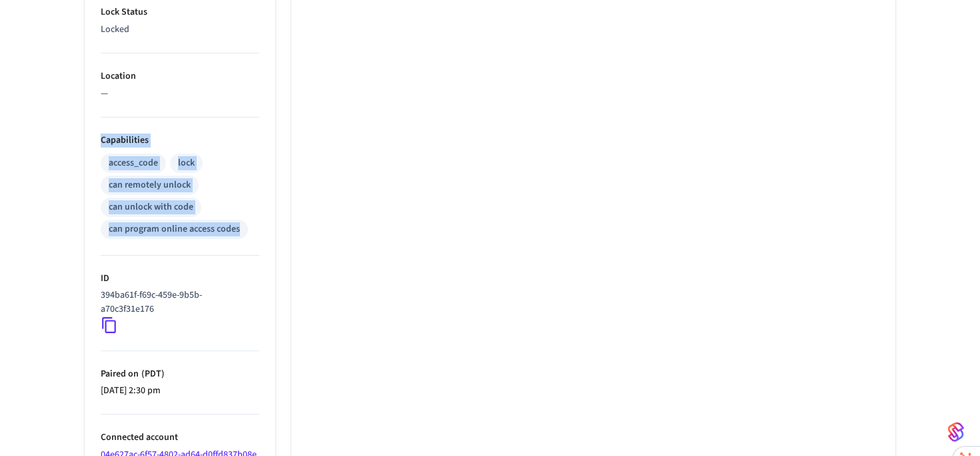 The height and width of the screenshot is (456, 980). What do you see at coordinates (180, 140) in the screenshot?
I see `p: Capabilities` at bounding box center [180, 140].